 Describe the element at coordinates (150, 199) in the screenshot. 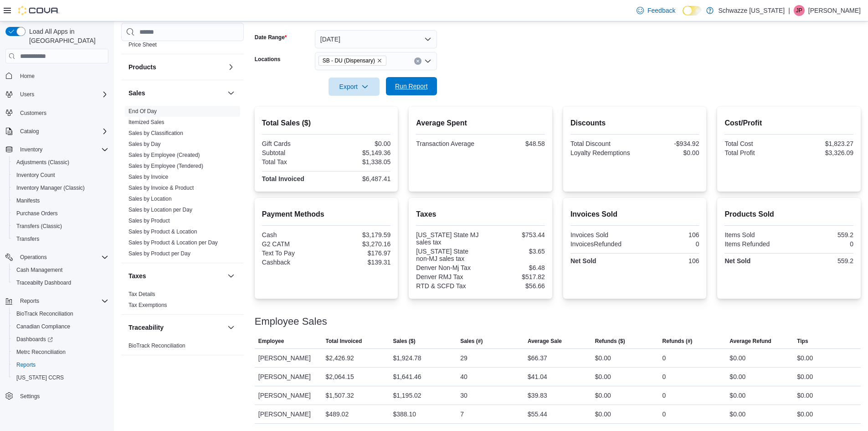

I see `span: Sales by Location` at that location.